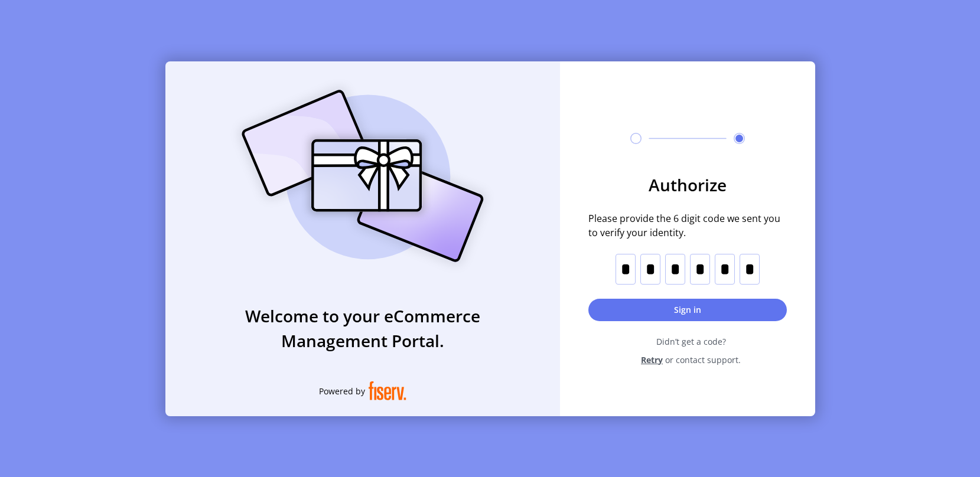 The height and width of the screenshot is (477, 980). Describe the element at coordinates (687, 226) in the screenshot. I see `span: Please provide the 6 digit code we sent you to verify your identity.` at that location.